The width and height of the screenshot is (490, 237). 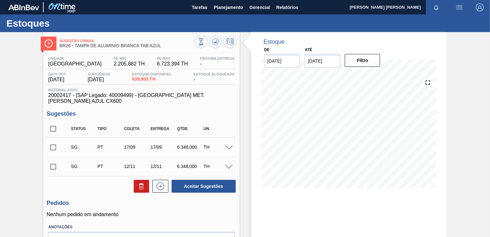 I want to click on span: Suficiência, so click(x=99, y=74).